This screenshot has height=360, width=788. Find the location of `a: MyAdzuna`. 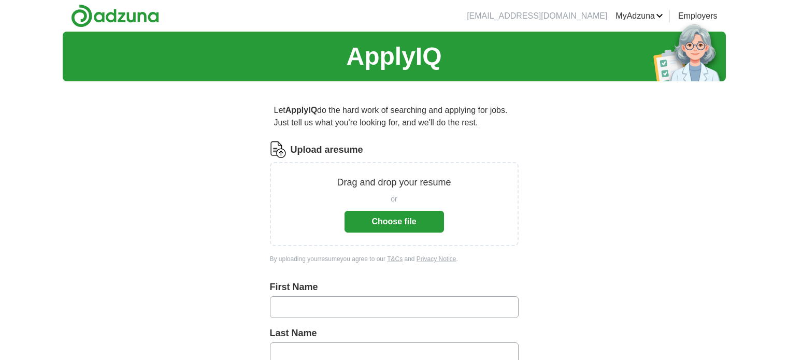

a: MyAdzuna is located at coordinates (639, 16).